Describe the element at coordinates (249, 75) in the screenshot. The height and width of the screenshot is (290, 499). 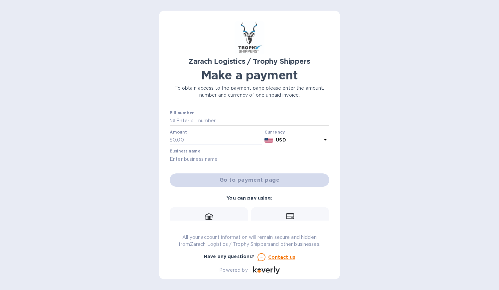
I see `h1: Make a payment` at that location.